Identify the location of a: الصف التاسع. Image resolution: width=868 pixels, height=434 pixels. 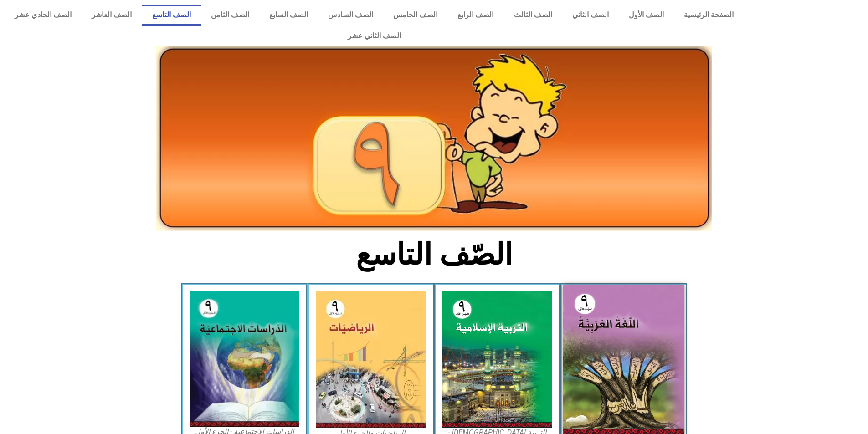
(171, 15).